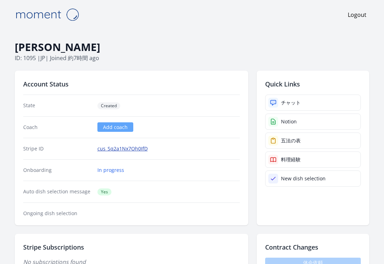  What do you see at coordinates (131, 247) in the screenshot?
I see `h2: Stripe Subscriptions` at bounding box center [131, 247].